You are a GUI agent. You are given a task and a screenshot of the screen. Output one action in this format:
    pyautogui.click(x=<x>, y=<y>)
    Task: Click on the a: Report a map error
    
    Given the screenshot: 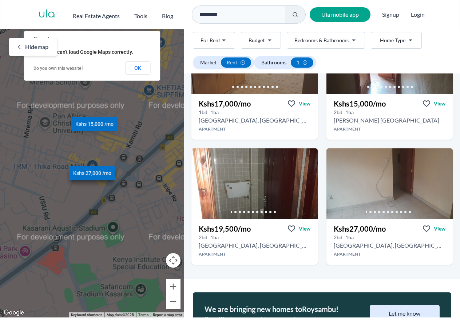 What is the action you would take?
    pyautogui.click(x=167, y=315)
    